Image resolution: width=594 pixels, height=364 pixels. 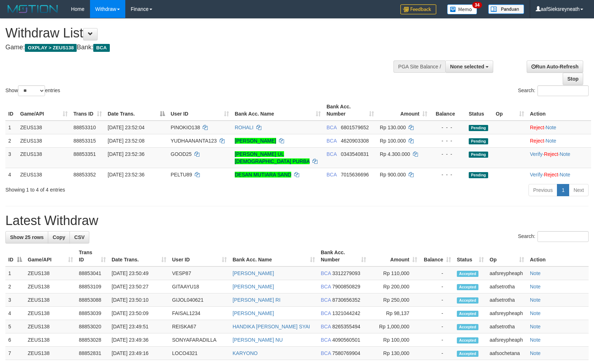 I want to click on span: 34, so click(x=477, y=5).